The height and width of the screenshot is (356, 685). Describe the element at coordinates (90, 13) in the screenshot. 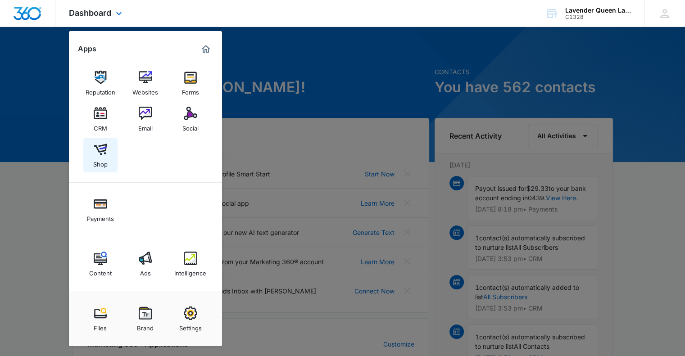

I see `span: Dashboard` at that location.